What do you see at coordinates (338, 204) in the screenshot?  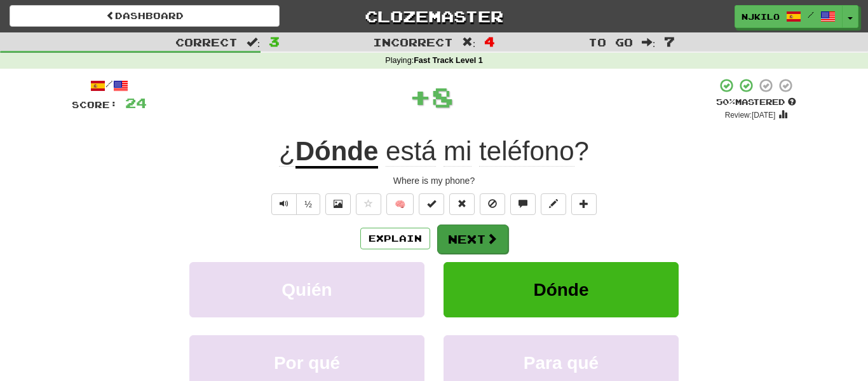 I see `button: Show image (alt+x)` at bounding box center [338, 204].